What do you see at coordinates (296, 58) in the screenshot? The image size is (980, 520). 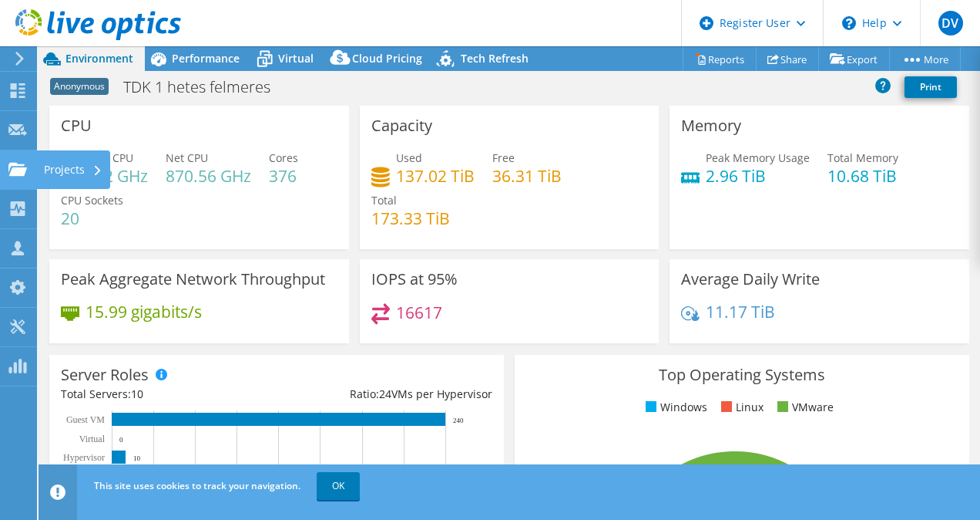 I see `span: Virtual` at bounding box center [296, 58].